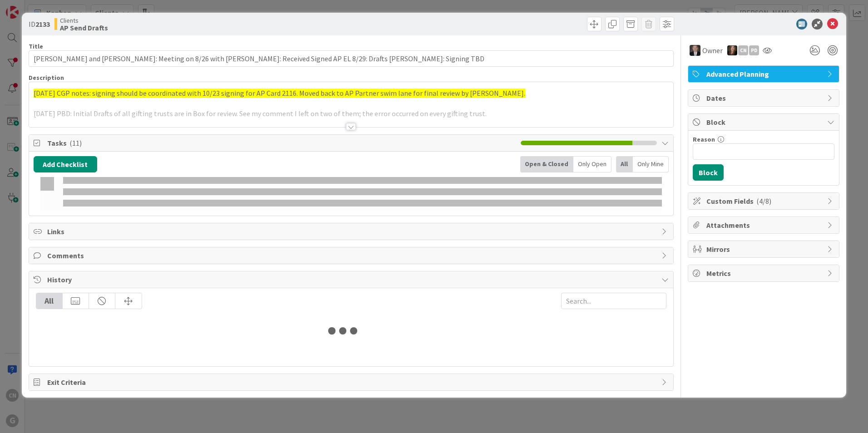 The width and height of the screenshot is (868, 433). I want to click on input: Search..., so click(613, 301).